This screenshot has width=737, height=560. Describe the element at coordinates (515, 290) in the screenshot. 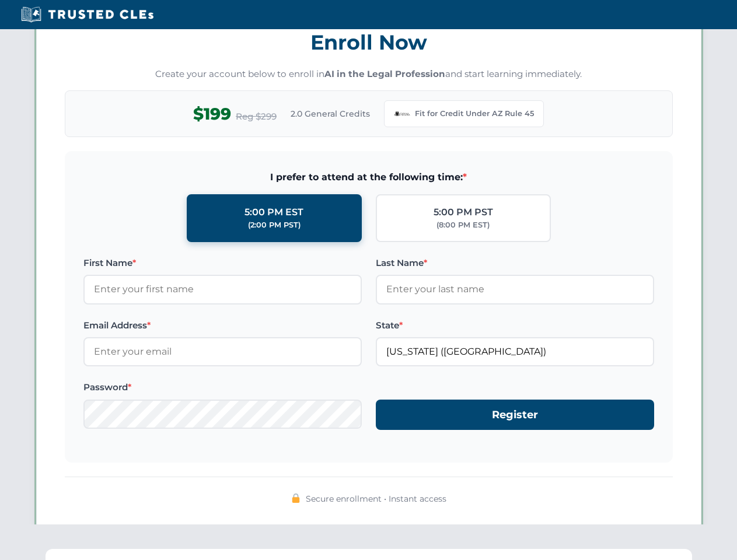

I see `input: Enter your last name` at that location.